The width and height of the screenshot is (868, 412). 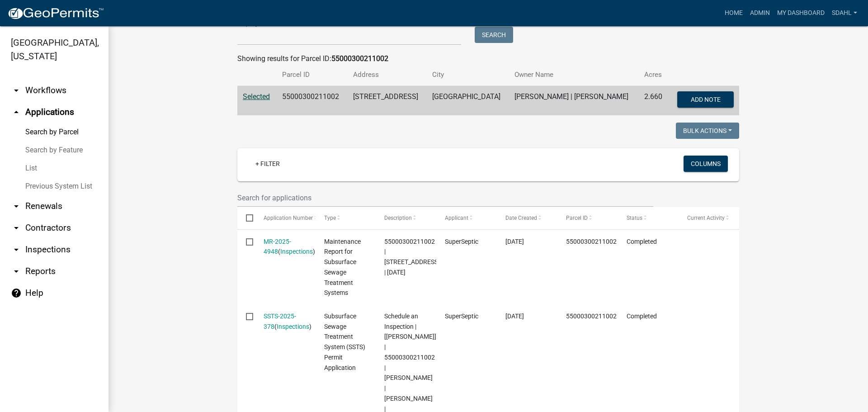 I want to click on a: Home, so click(x=734, y=13).